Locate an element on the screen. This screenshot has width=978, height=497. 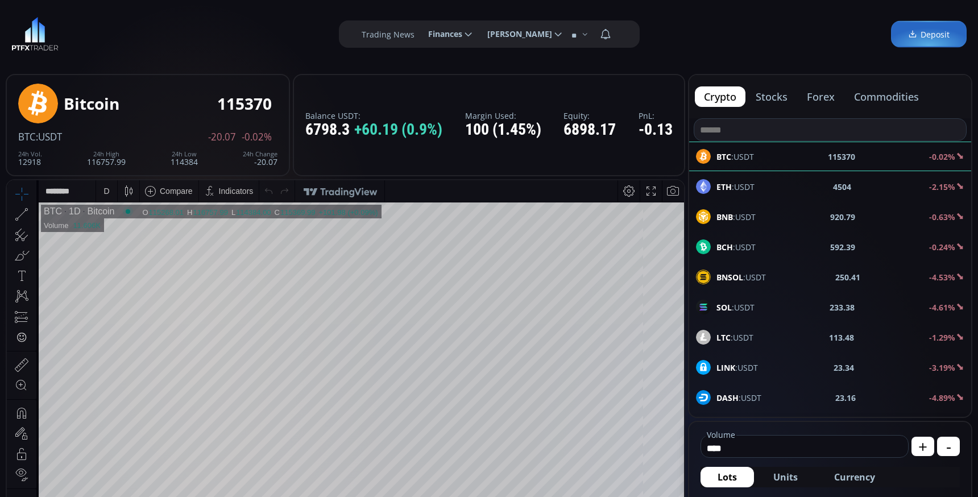
button: stocks is located at coordinates (771, 97).